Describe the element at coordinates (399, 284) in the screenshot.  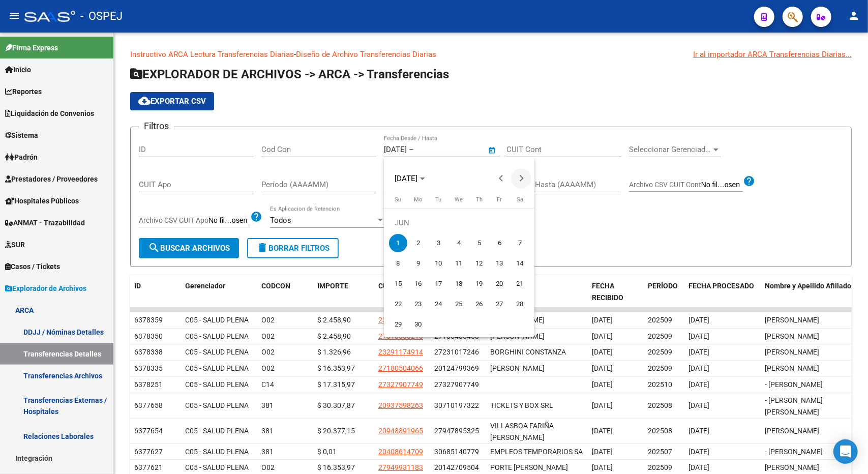
I see `button: June 15, 2025` at that location.